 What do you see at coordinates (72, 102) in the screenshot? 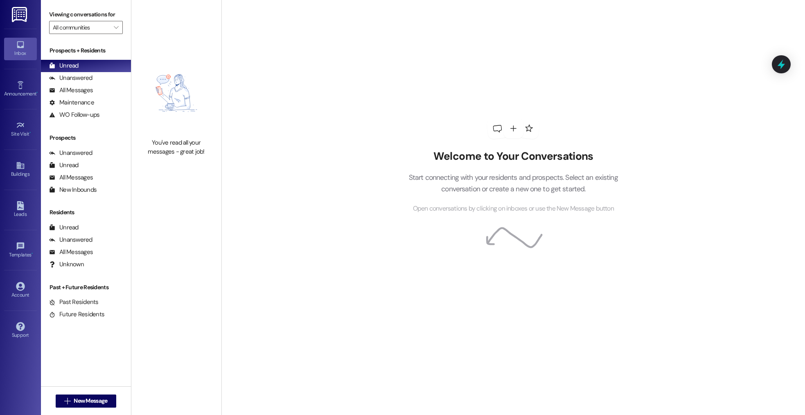
I see `div: Maintenance` at bounding box center [72, 102].